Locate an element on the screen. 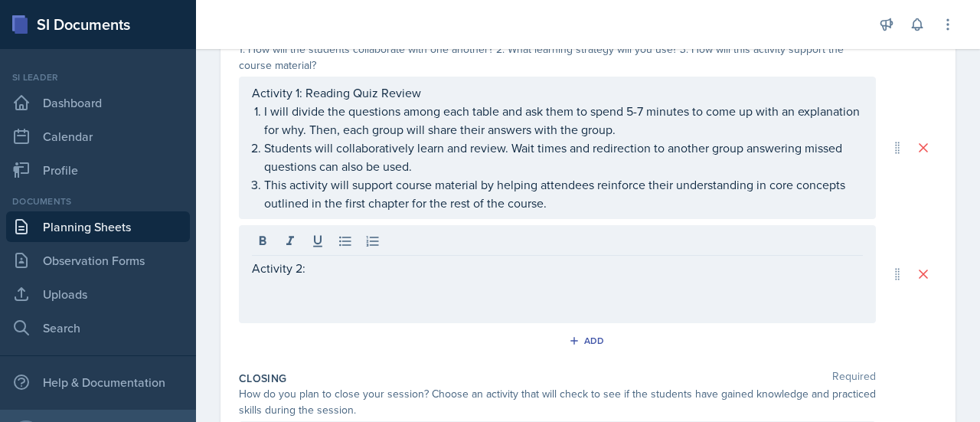  div: Add is located at coordinates (588, 341).